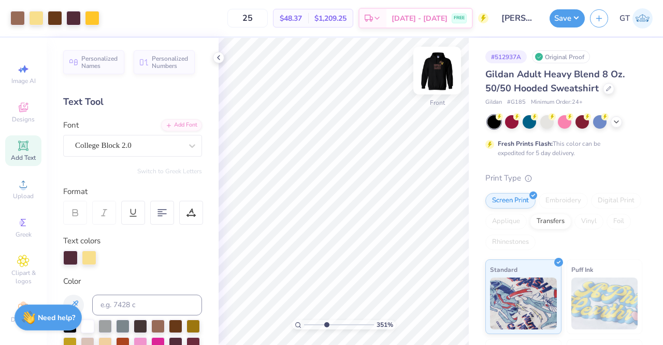 The image size is (663, 345). What do you see at coordinates (526, 144) in the screenshot?
I see `strong: Fresh Prints Flash:` at bounding box center [526, 144].